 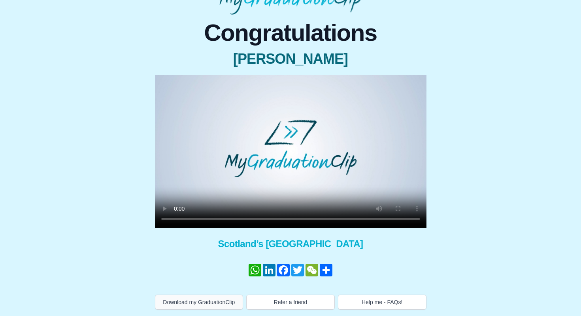 What do you see at coordinates (298, 270) in the screenshot?
I see `a: Twitter` at bounding box center [298, 270].